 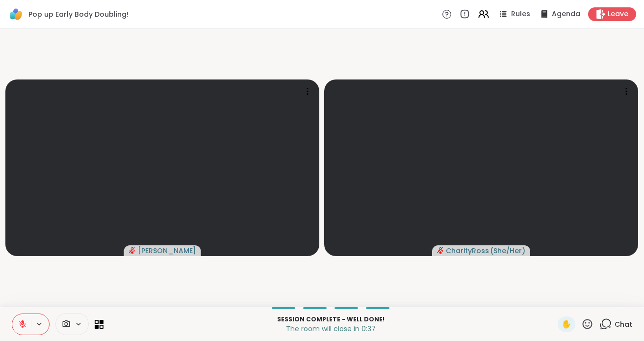 What do you see at coordinates (16, 14) in the screenshot?
I see `img: ShareWell Logomark` at bounding box center [16, 14].